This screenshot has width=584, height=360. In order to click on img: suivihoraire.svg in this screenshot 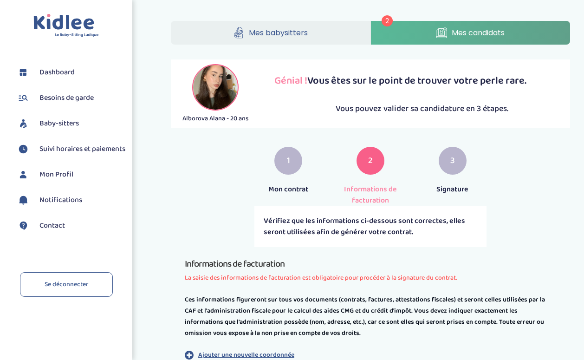, I will do `click(23, 149)`.